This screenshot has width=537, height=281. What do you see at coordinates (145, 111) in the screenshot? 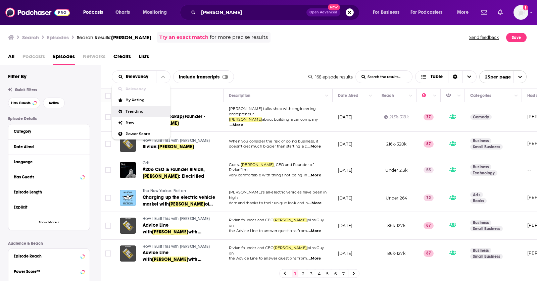
I see `span: Trending` at bounding box center [145, 111].